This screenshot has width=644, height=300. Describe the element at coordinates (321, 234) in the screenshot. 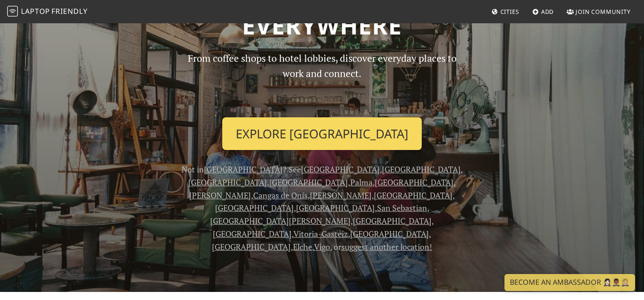

I see `a: Vitoria-Gasteiz` at that location.